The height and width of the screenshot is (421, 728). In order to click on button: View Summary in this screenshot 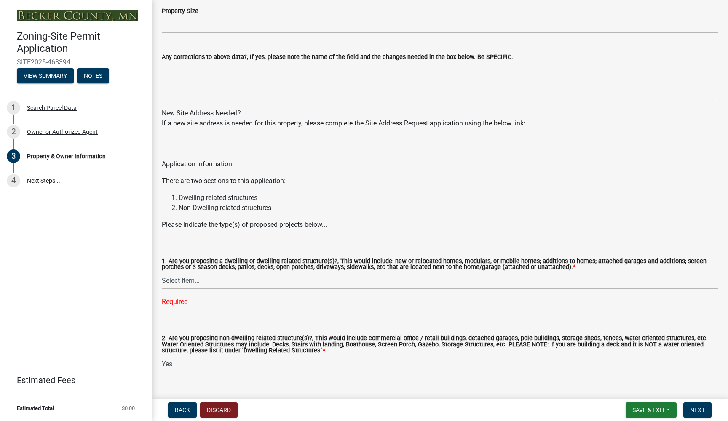, I will do `click(45, 76)`.